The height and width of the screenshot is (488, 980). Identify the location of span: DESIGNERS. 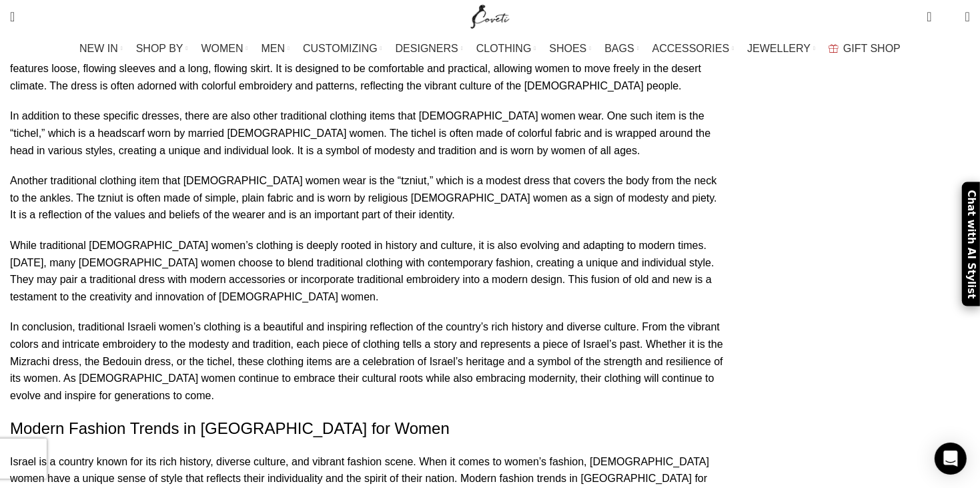
(427, 48).